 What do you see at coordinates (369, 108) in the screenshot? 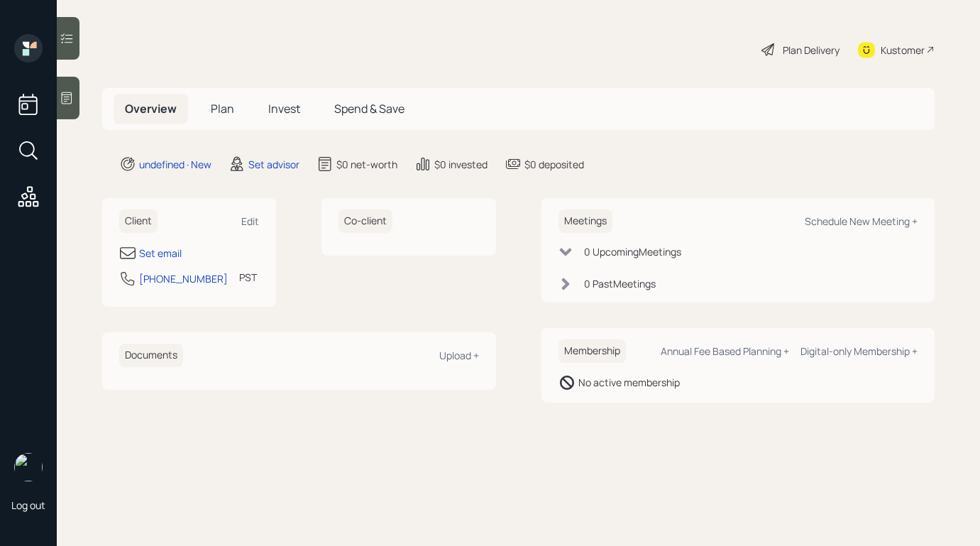
I see `span: Spend & Save` at bounding box center [369, 108].